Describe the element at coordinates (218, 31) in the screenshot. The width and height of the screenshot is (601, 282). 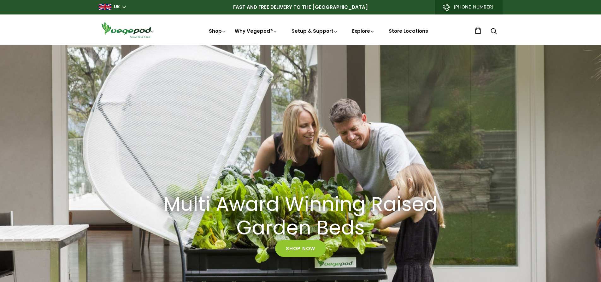
I see `a: Shop` at that location.